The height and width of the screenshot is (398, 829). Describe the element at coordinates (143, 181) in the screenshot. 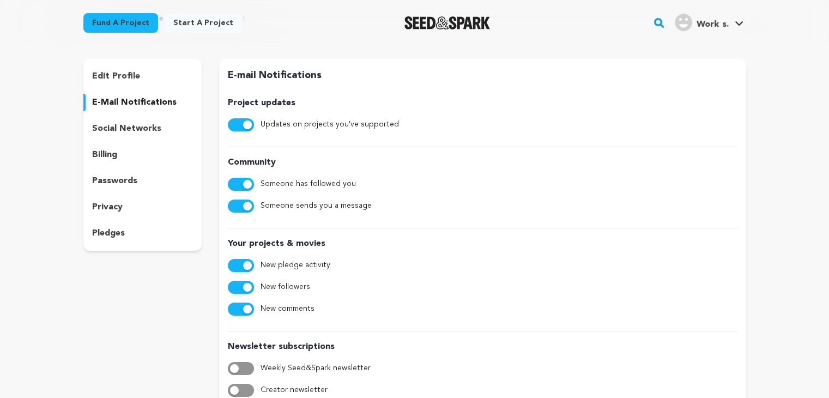

I see `button: passwords` at that location.